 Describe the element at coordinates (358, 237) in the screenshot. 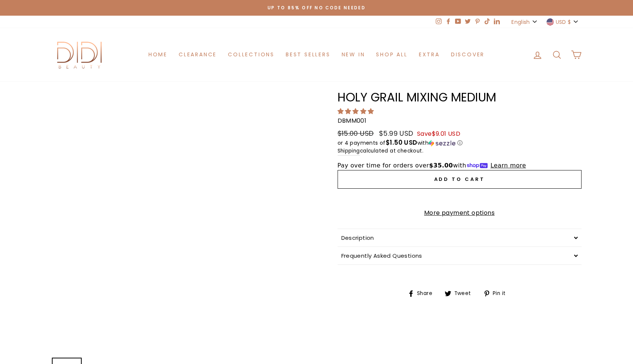

I see `span: Description` at that location.